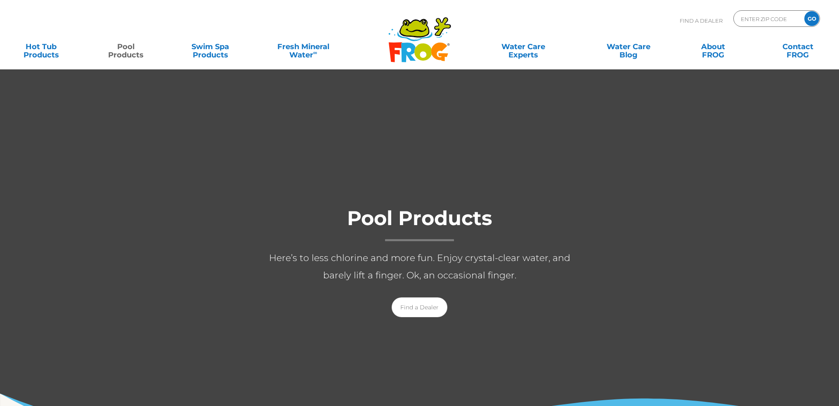 This screenshot has width=839, height=406. I want to click on h1: Pool Products, so click(420, 224).